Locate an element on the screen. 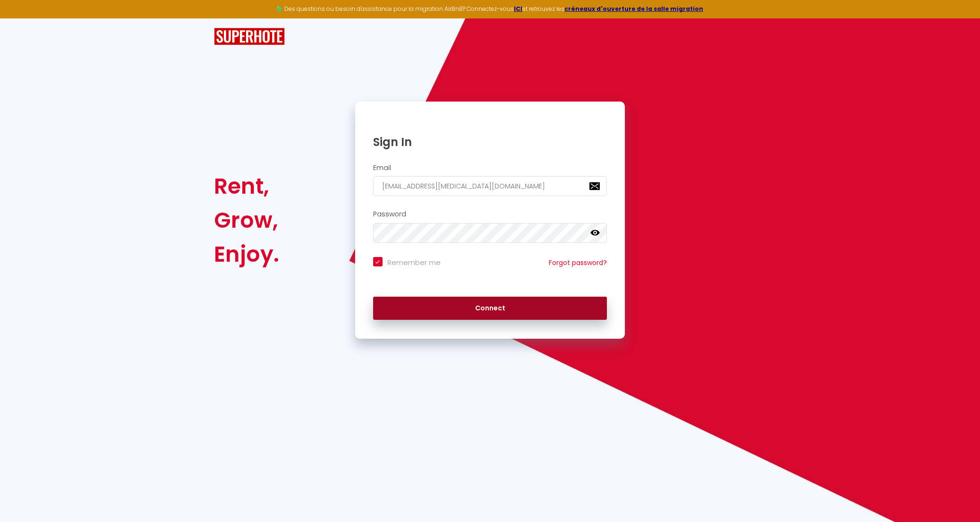 Image resolution: width=980 pixels, height=522 pixels. strong: créneaux d'ouverture de la salle migration is located at coordinates (634, 9).